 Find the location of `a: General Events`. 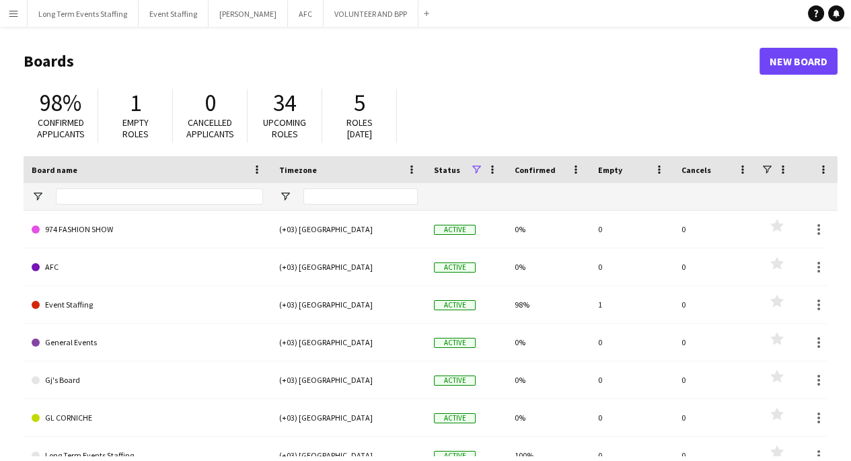

a: General Events is located at coordinates (147, 342).